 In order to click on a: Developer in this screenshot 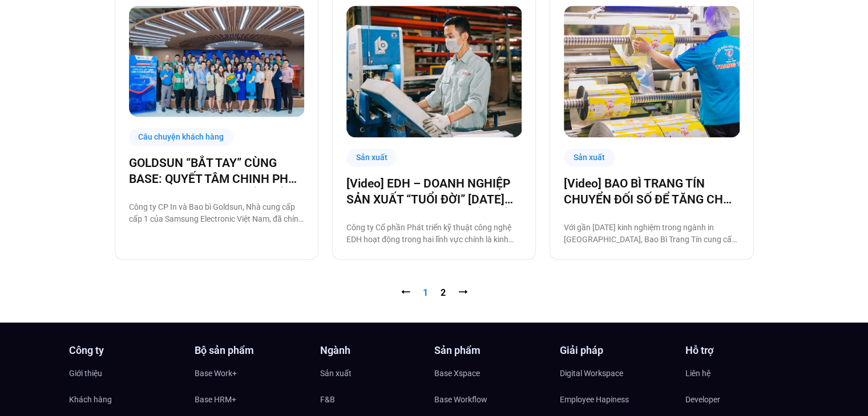, I will do `click(742, 400)`.